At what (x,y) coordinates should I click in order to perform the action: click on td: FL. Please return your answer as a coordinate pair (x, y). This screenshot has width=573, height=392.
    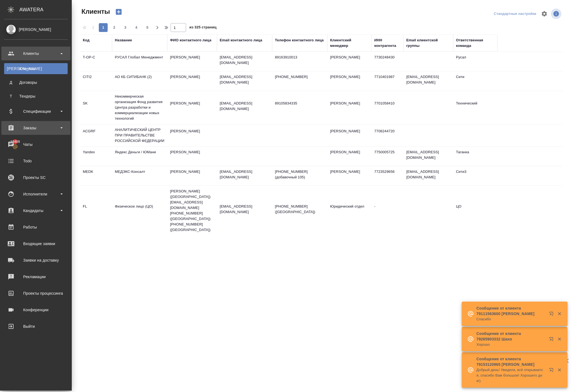
    Looking at the image, I should click on (96, 211).